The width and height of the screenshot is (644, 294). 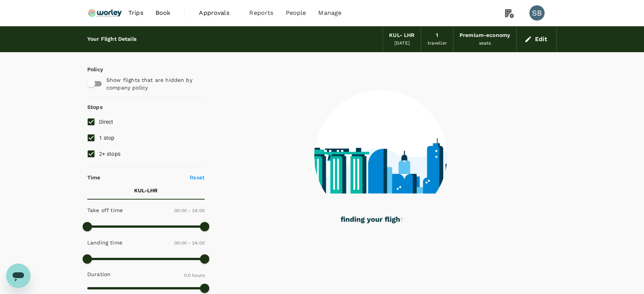 I want to click on p: Landing time, so click(x=105, y=242).